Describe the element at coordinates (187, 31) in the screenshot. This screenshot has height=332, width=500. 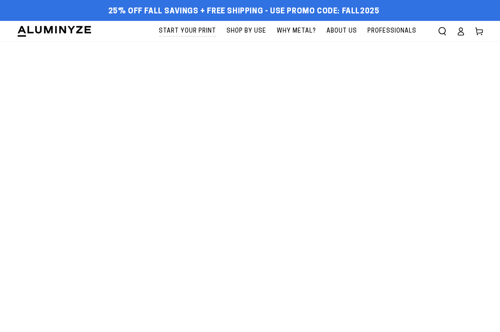
I see `span: Start Your Print` at that location.